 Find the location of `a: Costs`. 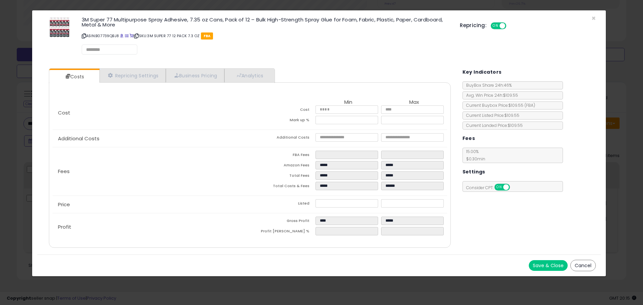

a: Costs is located at coordinates (74, 77).